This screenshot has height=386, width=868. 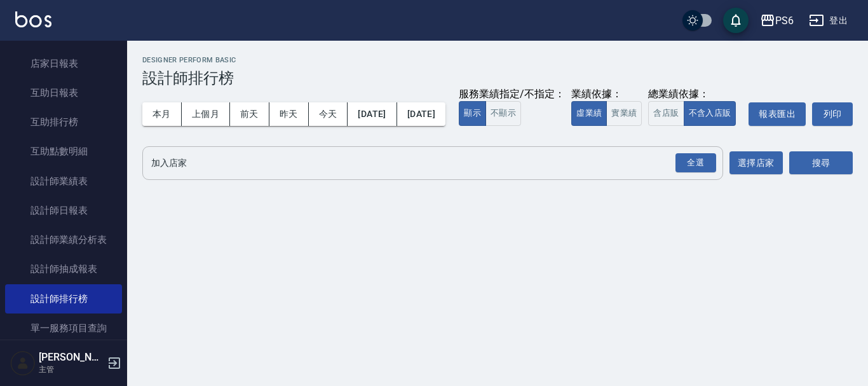 What do you see at coordinates (63, 181) in the screenshot?
I see `a: 設計師業績表` at bounding box center [63, 181].